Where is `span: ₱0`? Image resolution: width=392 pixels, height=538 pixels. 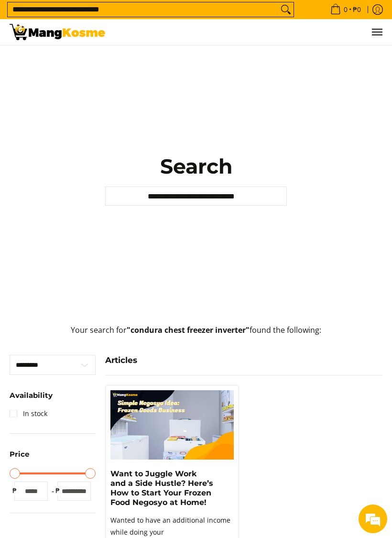 span: ₱0 is located at coordinates (357, 10).